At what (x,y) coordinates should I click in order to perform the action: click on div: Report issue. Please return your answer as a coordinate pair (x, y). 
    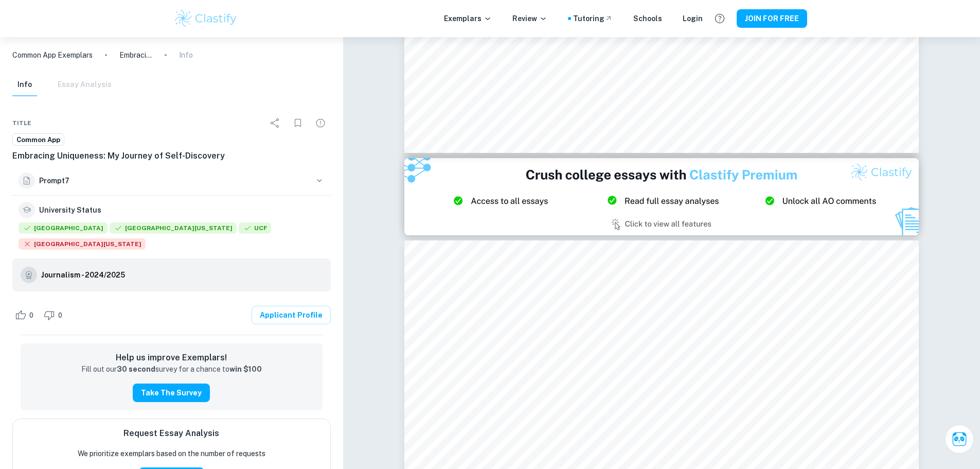
    Looking at the image, I should click on (321, 123).